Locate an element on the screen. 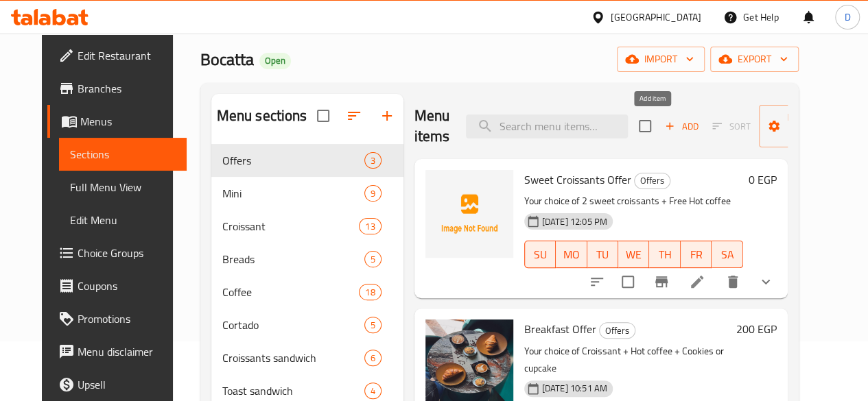 This screenshot has height=401, width=868. div: Offers3 is located at coordinates (307, 161).